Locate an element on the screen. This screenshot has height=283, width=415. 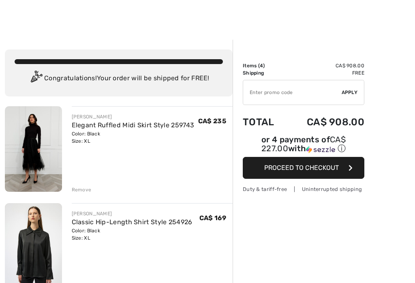
a: Elegant Ruffled Midi Skirt Style 259743 is located at coordinates (133, 125).